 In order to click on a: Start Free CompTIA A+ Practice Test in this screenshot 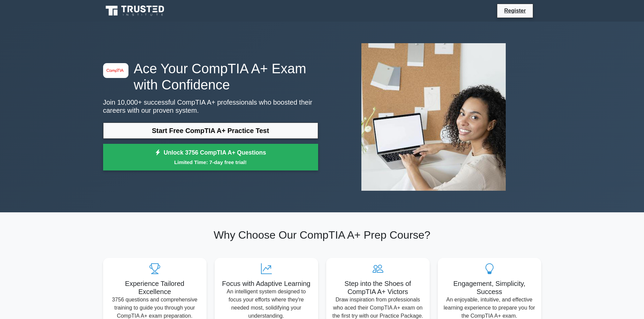, I will do `click(211, 131)`.